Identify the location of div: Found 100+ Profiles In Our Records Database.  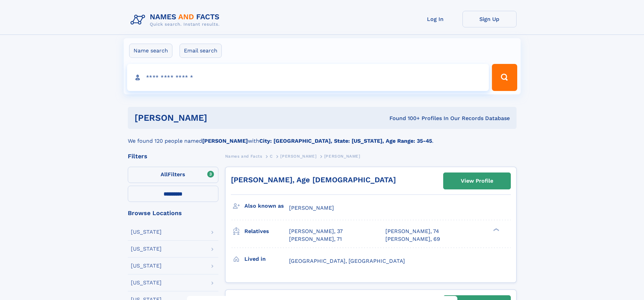
(404, 118).